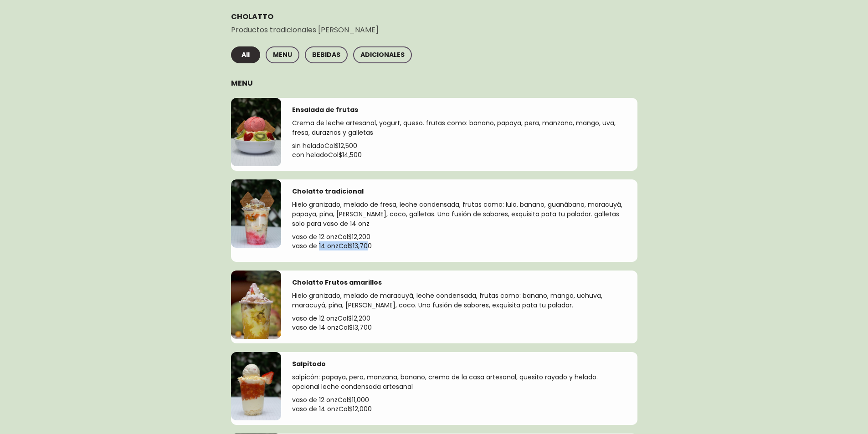 The width and height of the screenshot is (868, 434). What do you see at coordinates (459, 145) in the screenshot?
I see `p: sin helado Col$ 12,500` at bounding box center [459, 145].